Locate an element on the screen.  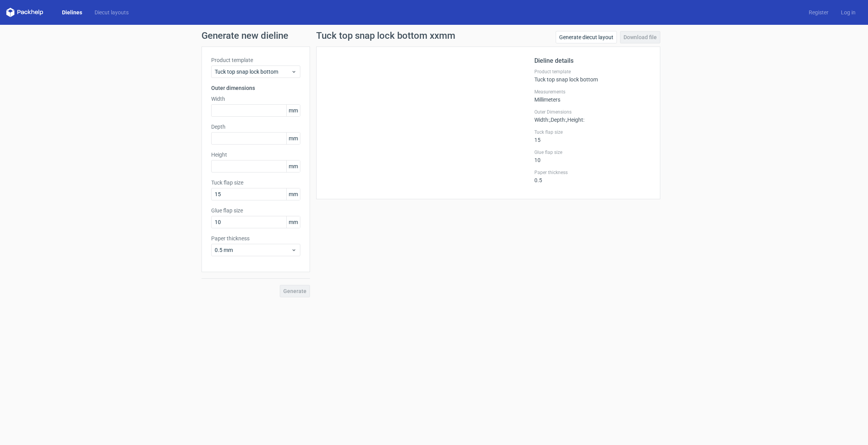
a: Dielines is located at coordinates (72, 12).